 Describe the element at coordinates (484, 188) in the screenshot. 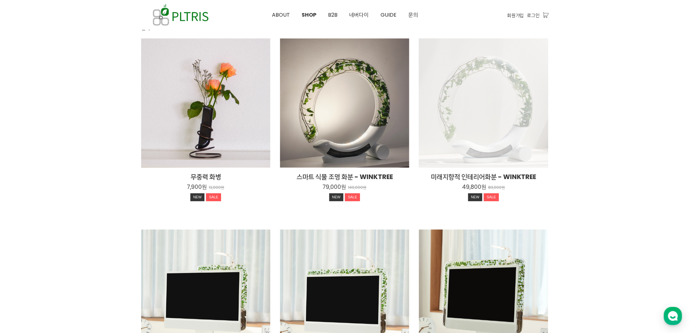

I see `a: 미래지향적 인테리어화분 - WINKTREE 49,800원 83,000원 NEWSALE` at that location.